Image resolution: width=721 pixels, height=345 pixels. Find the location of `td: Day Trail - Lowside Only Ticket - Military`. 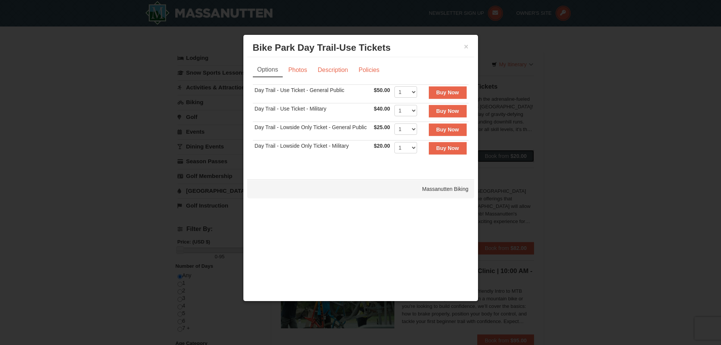

td: Day Trail - Lowside Only Ticket - Military is located at coordinates (312, 149).